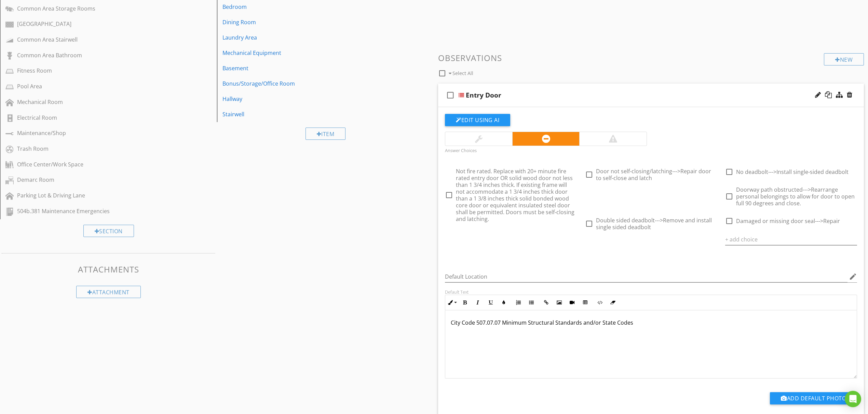 The height and width of the screenshot is (414, 868). What do you see at coordinates (314, 37) in the screenshot?
I see `div: Laundry Area` at bounding box center [314, 37].